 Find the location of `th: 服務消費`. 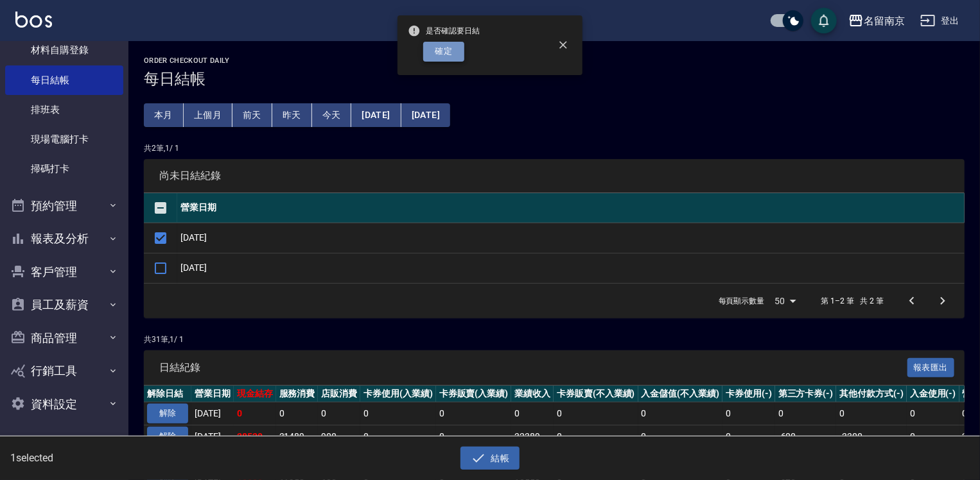

th: 服務消費 is located at coordinates (297, 394).